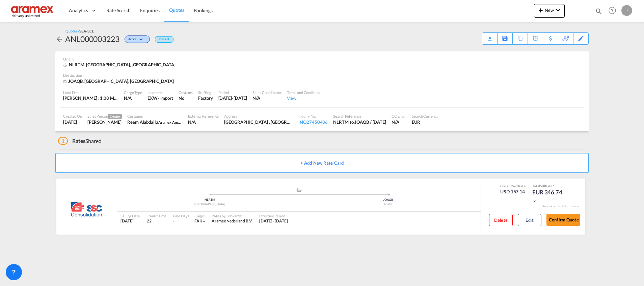 This screenshot has width=644, height=286. What do you see at coordinates (313, 116) in the screenshot?
I see `div: Inquiry No.` at bounding box center [313, 116].